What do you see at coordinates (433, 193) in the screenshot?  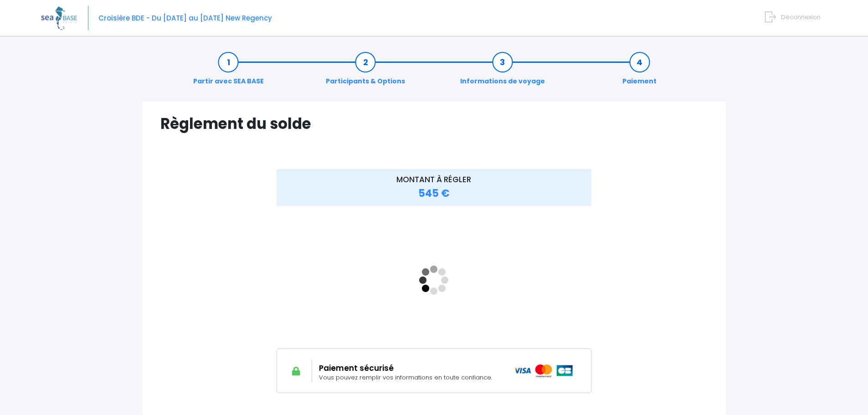 I see `span: 545 €` at bounding box center [433, 193].